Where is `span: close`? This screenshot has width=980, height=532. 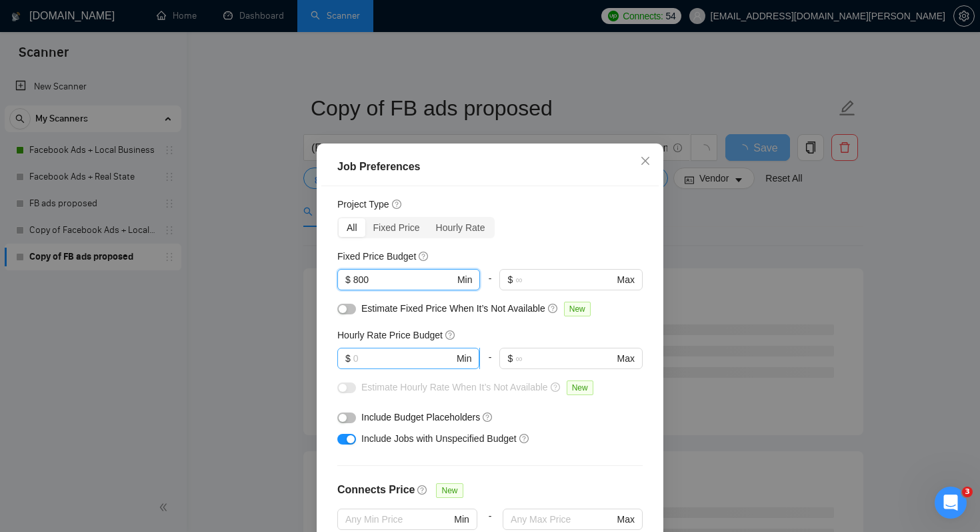 span: close is located at coordinates (645, 161).